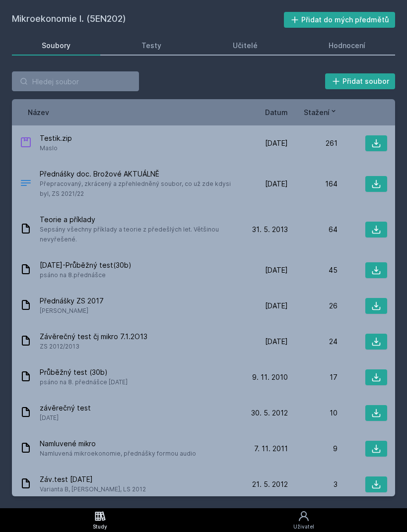 The width and height of the screenshot is (407, 532). What do you see at coordinates (137, 220) in the screenshot?
I see `span: Teorie a příklady` at bounding box center [137, 220].